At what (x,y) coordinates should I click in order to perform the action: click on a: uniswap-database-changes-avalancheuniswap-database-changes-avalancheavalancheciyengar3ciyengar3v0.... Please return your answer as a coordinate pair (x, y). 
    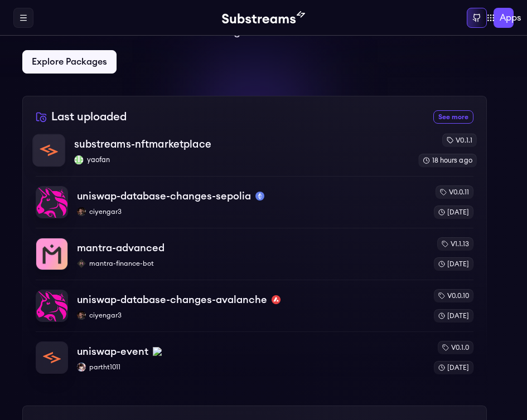
    Looking at the image, I should click on (255, 306).